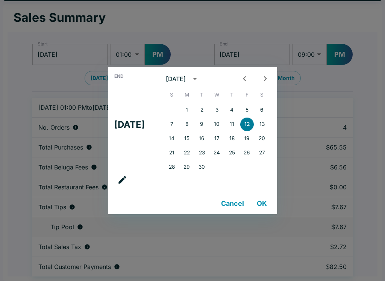  What do you see at coordinates (187, 95) in the screenshot?
I see `span: Monday` at bounding box center [187, 95].